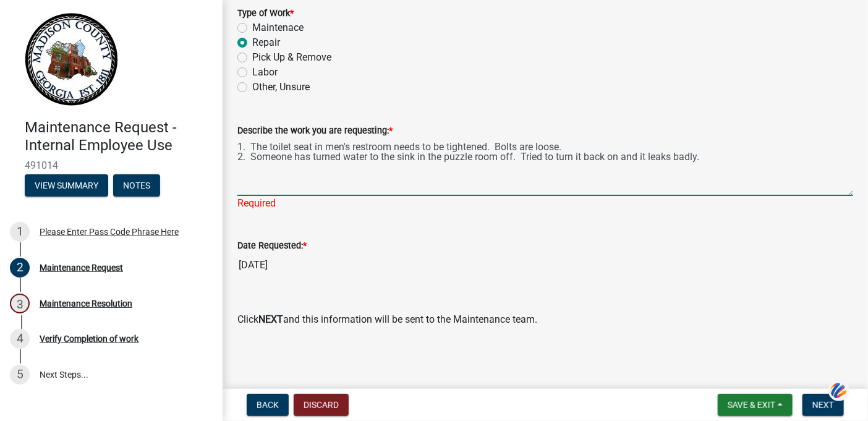  I want to click on label: Date Requested:, so click(272, 246).